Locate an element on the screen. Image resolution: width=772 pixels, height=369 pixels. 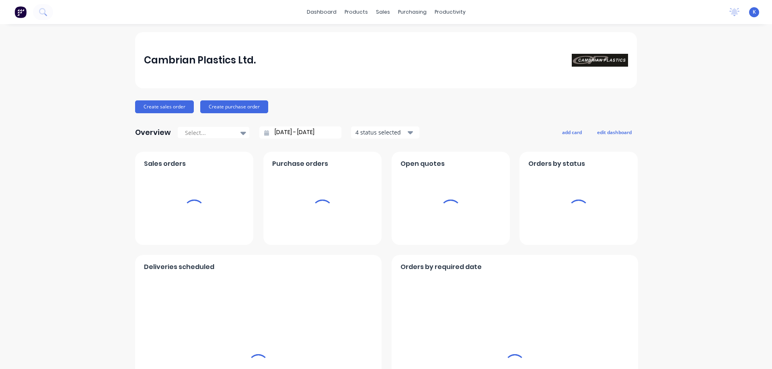
div: Overview is located at coordinates (153, 133).